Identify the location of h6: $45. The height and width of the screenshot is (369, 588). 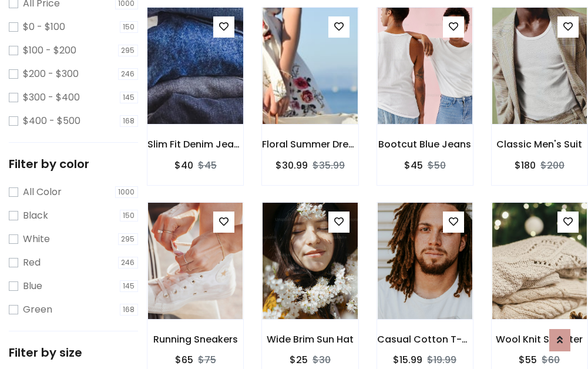
(414, 165).